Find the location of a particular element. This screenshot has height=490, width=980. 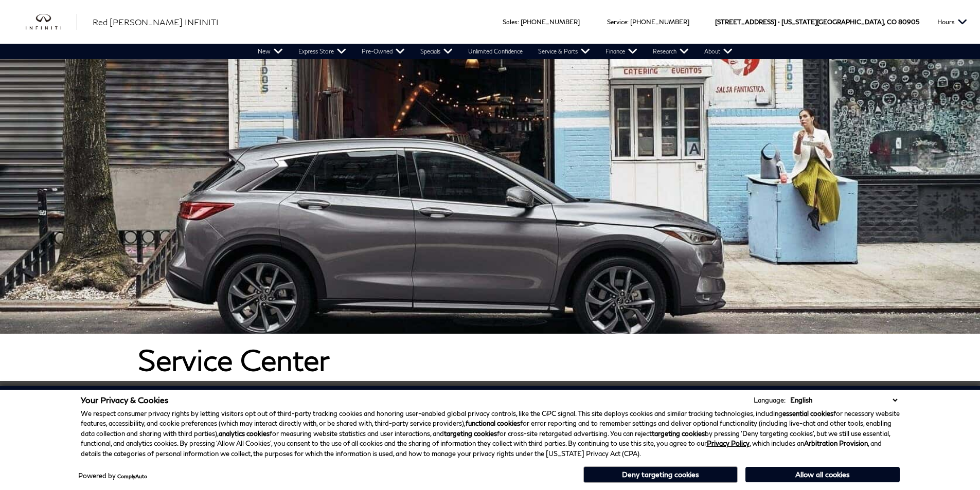

button: Deny targeting cookies is located at coordinates (661, 475).